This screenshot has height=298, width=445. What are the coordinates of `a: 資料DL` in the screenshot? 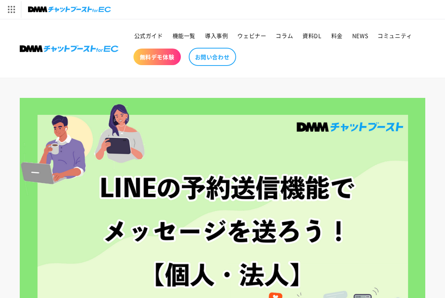 It's located at (312, 36).